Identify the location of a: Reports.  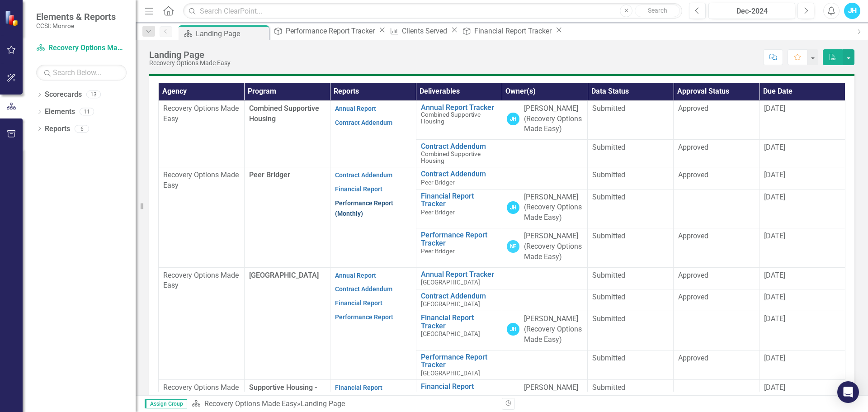
(57, 129).